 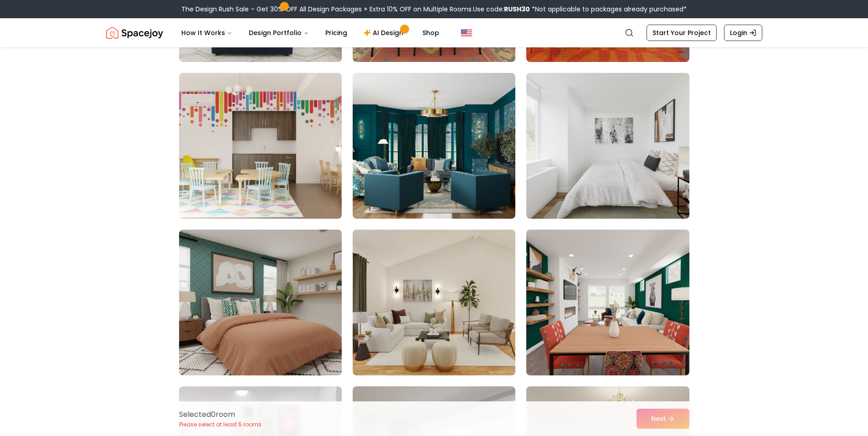 What do you see at coordinates (260, 302) in the screenshot?
I see `img: Room room-10` at bounding box center [260, 302].